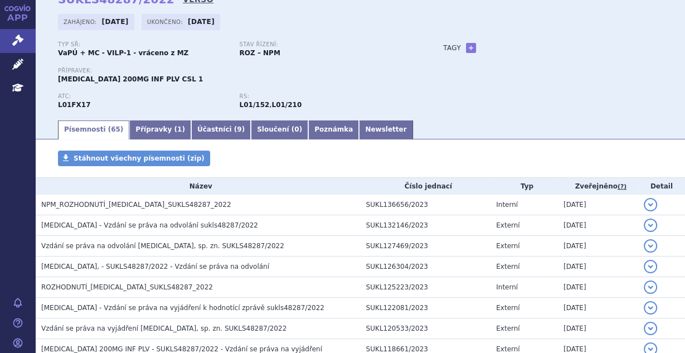  Describe the element at coordinates (426, 225) in the screenshot. I see `td: SUKL132146/2023` at that location.